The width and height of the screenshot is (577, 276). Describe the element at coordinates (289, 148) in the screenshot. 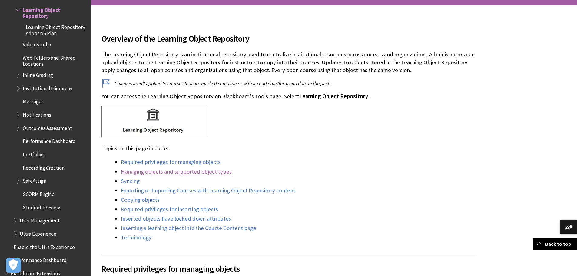

I see `p: Topics on this page include:` at that location.